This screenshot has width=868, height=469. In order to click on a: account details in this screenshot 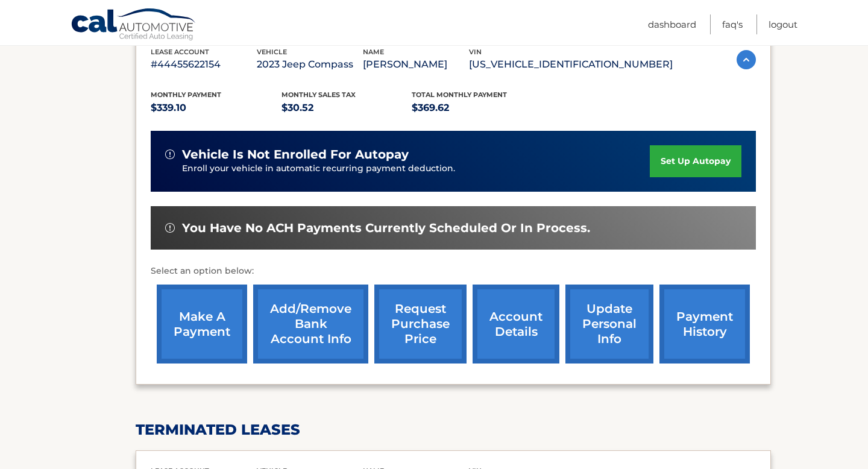, I will do `click(516, 324)`.